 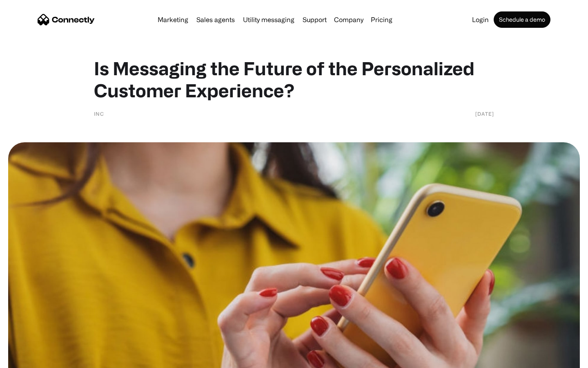 I want to click on a: Login, so click(x=480, y=20).